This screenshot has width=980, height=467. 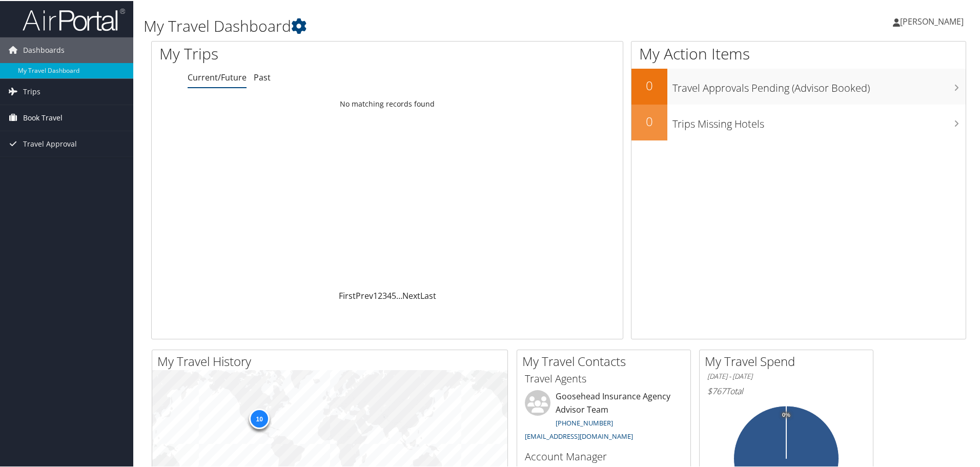 What do you see at coordinates (31, 91) in the screenshot?
I see `span: Trips` at bounding box center [31, 91].